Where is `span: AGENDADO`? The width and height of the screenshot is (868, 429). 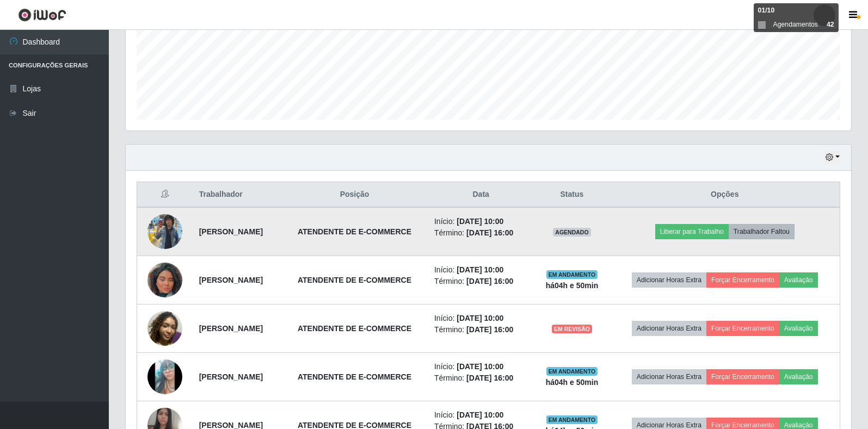
span: AGENDADO is located at coordinates (572, 232).